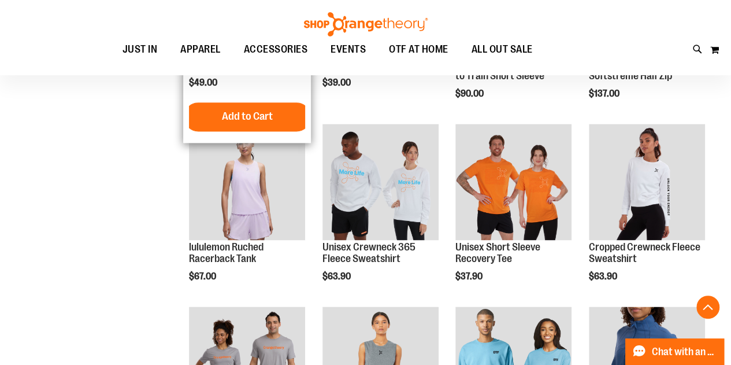 The image size is (731, 365). What do you see at coordinates (708, 307) in the screenshot?
I see `button: Back To Top` at bounding box center [708, 307].